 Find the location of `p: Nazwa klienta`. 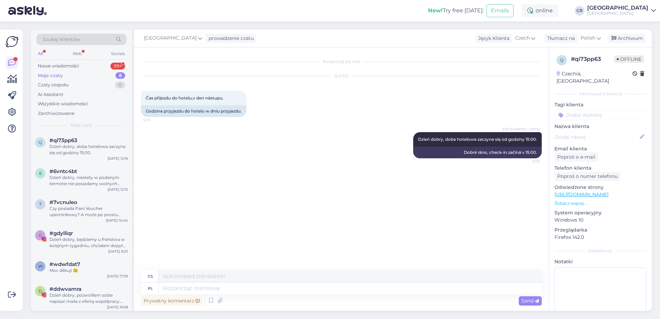

p: Nazwa klienta is located at coordinates (600, 126).